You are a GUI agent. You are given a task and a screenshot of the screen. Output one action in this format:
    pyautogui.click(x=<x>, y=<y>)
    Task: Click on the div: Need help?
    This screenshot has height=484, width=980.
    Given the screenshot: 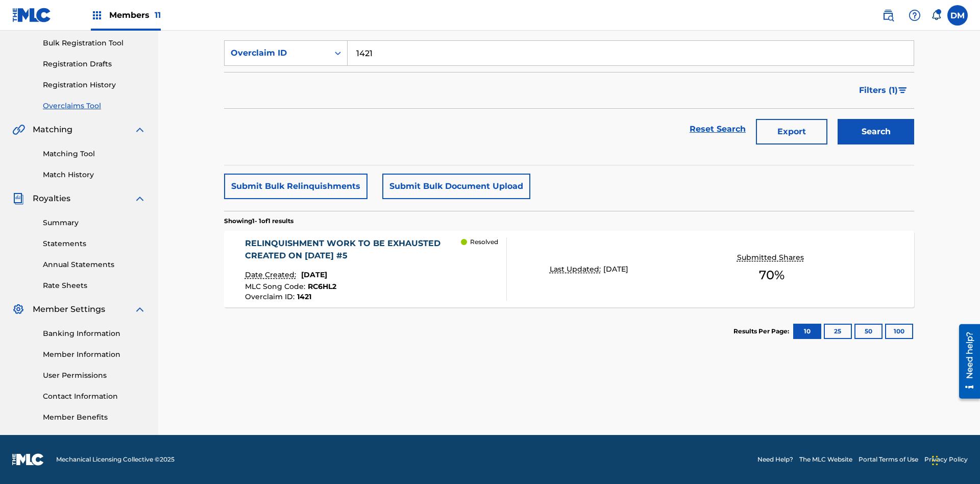 What is the action you would take?
    pyautogui.click(x=18, y=36)
    